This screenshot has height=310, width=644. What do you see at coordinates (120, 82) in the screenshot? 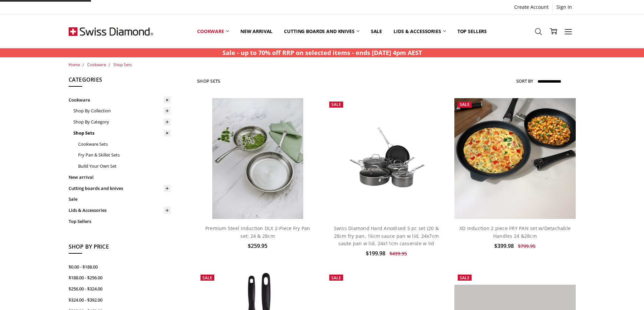
I see `h5: Categories` at bounding box center [120, 82].